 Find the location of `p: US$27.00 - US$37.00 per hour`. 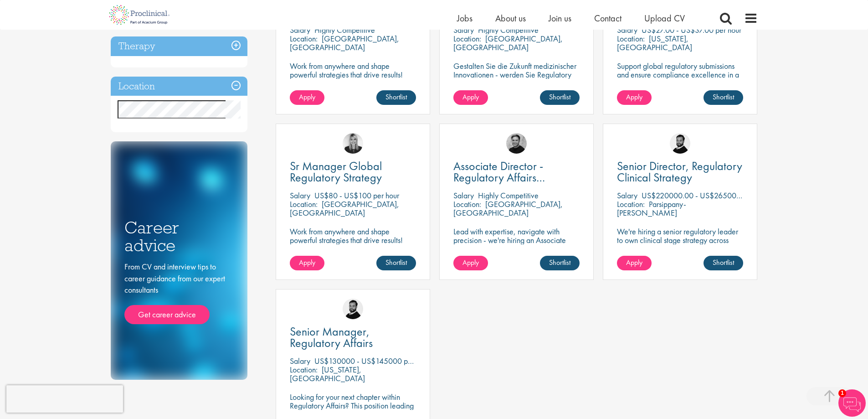

p: US$27.00 - US$37.00 per hour is located at coordinates (691, 30).